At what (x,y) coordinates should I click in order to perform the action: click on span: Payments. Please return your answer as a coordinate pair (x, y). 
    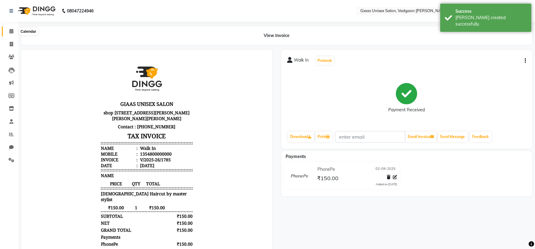
    Looking at the image, I should click on (296, 157).